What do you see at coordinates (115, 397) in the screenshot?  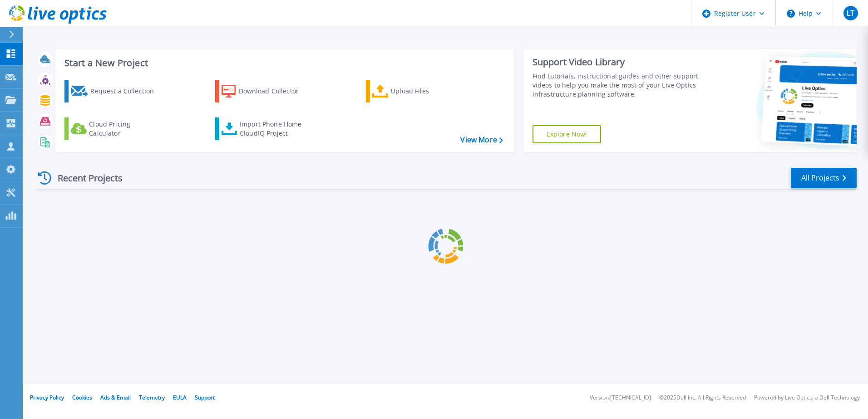 I see `a: Ads & Email` at bounding box center [115, 397].